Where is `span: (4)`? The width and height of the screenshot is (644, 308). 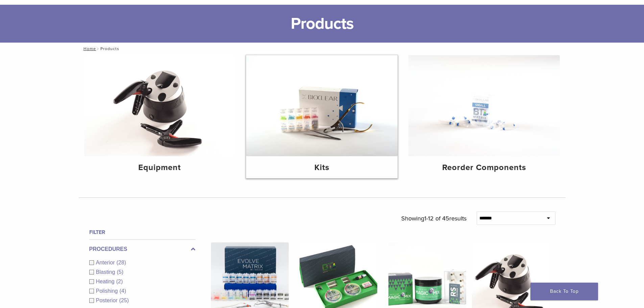 span: (4) is located at coordinates (123, 291).